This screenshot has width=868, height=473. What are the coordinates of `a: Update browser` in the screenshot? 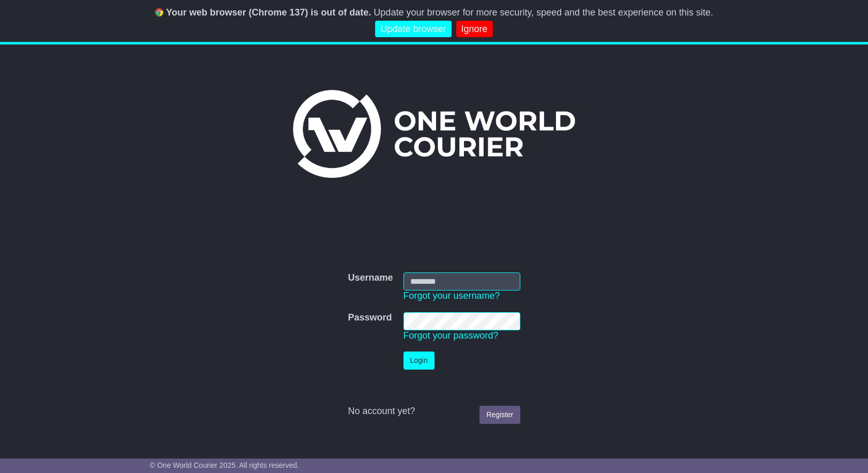 It's located at (413, 29).